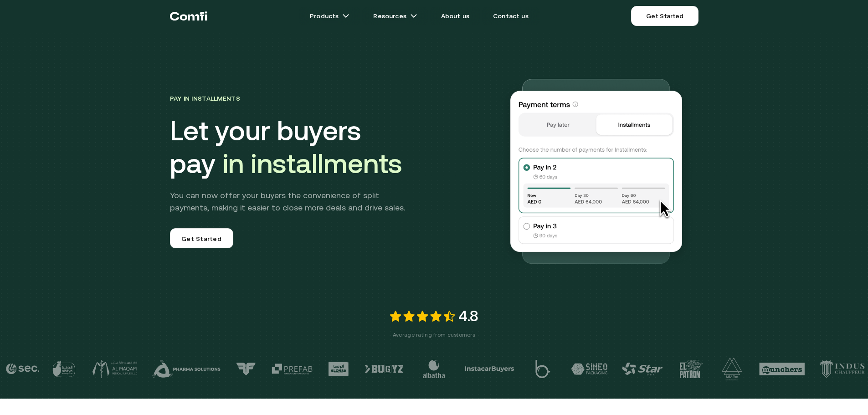  I want to click on img: logo-10, so click(489, 369).